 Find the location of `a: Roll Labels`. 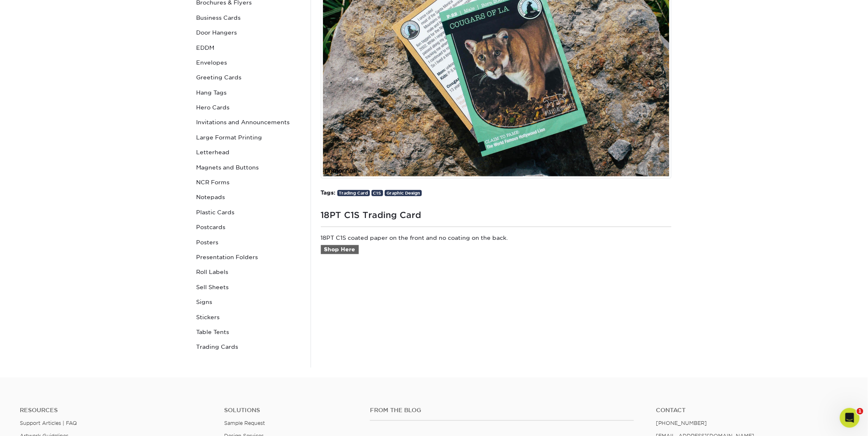

a: Roll Labels is located at coordinates (249, 272).